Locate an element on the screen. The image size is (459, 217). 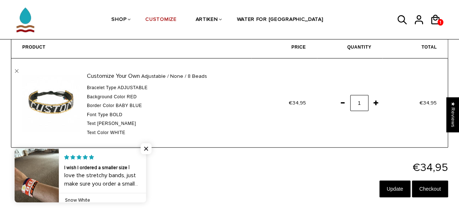
span: 1 is located at coordinates (440, 22).